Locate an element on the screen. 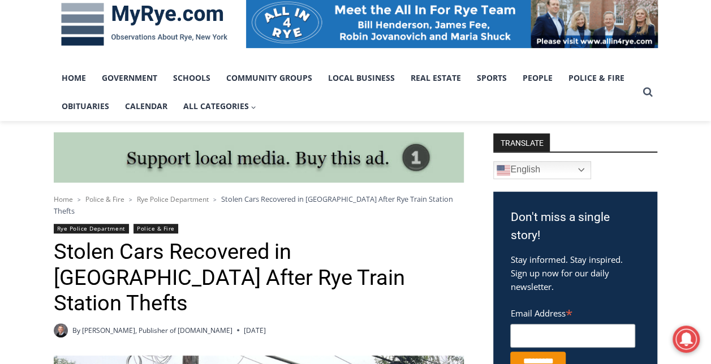 The height and width of the screenshot is (364, 711). nav: Breadcrumbs is located at coordinates (258, 205).